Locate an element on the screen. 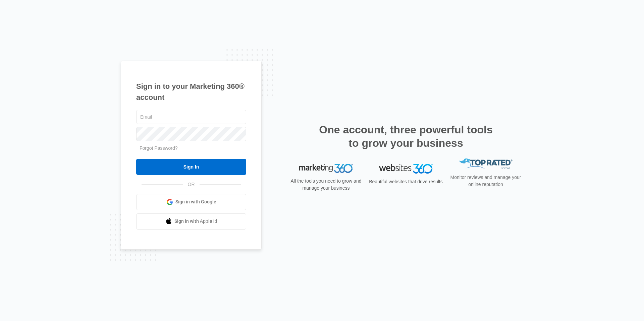 This screenshot has height=321, width=644. a: Forgot Password? is located at coordinates (159, 148).